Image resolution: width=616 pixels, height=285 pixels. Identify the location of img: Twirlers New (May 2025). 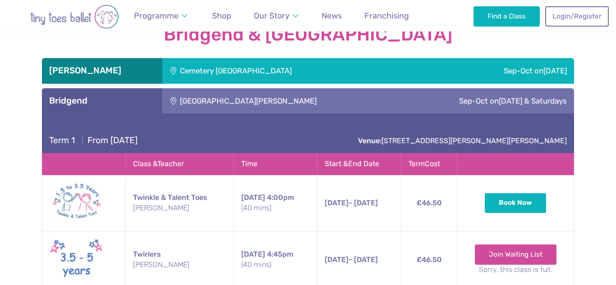
(77, 260).